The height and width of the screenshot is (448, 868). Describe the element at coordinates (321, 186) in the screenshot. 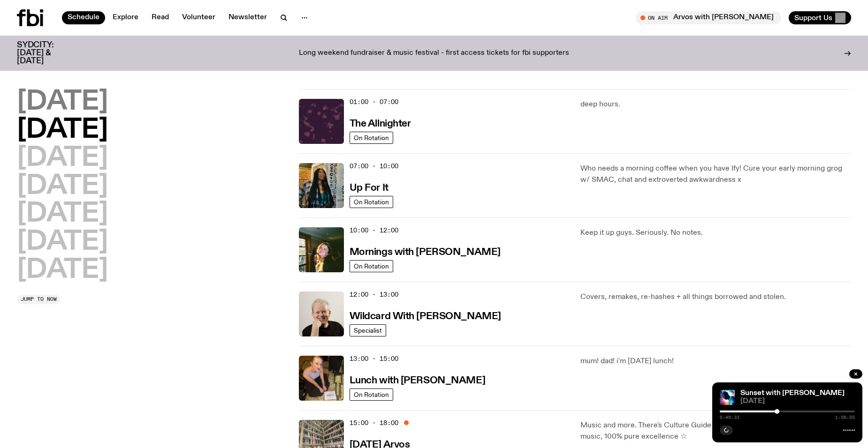

I see `img: Ify - a Brown Skin girl with black braided twists, looking up to the side with her tongue stickin...` at that location.